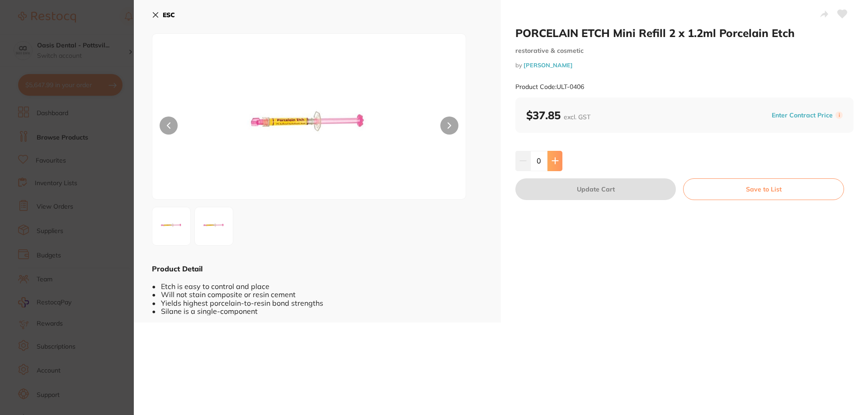 This screenshot has width=868, height=415. Describe the element at coordinates (317, 294) in the screenshot. I see `div: • Etch is easy to control and place • Will not stain composite or resin cement • Yields highest p...` at that location.